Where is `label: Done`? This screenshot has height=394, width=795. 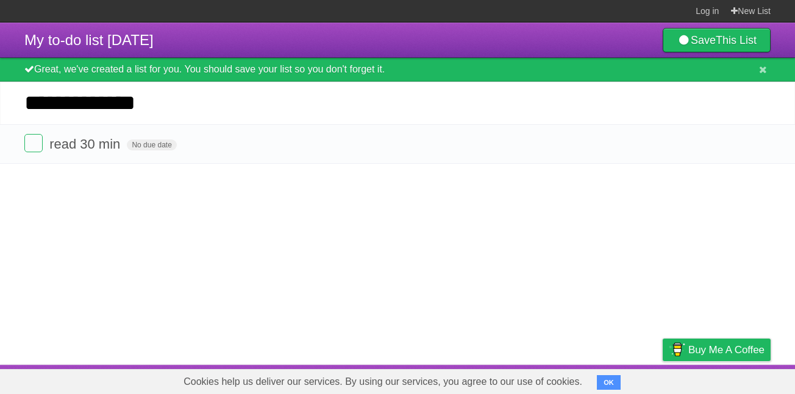 label: Done is located at coordinates (34, 143).